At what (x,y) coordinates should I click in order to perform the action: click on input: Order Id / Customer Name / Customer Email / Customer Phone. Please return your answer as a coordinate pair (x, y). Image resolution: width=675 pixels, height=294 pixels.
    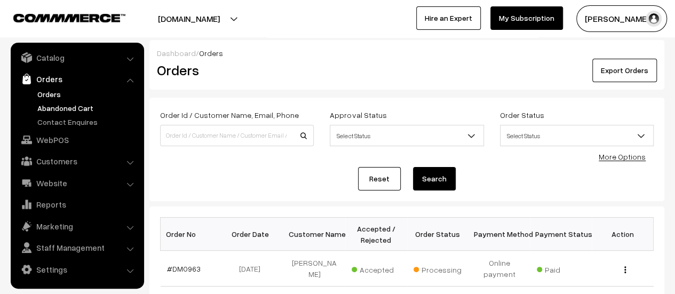
    Looking at the image, I should click on (237, 136).